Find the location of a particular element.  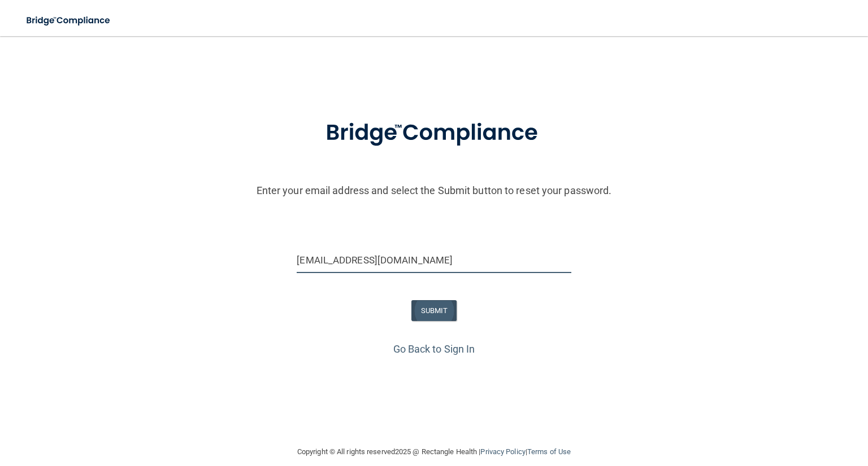

button: SUBMIT is located at coordinates (434, 310).